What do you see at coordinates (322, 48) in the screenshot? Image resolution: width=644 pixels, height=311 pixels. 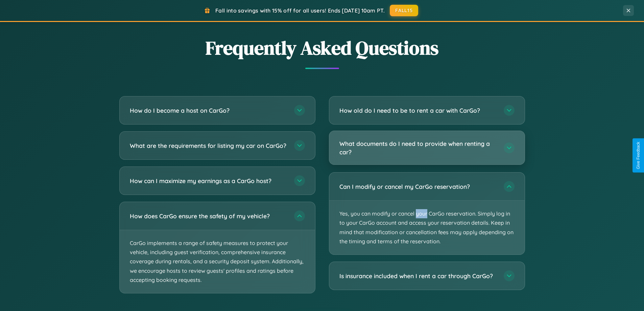 I see `h2: Frequently Asked Questions` at bounding box center [322, 48].